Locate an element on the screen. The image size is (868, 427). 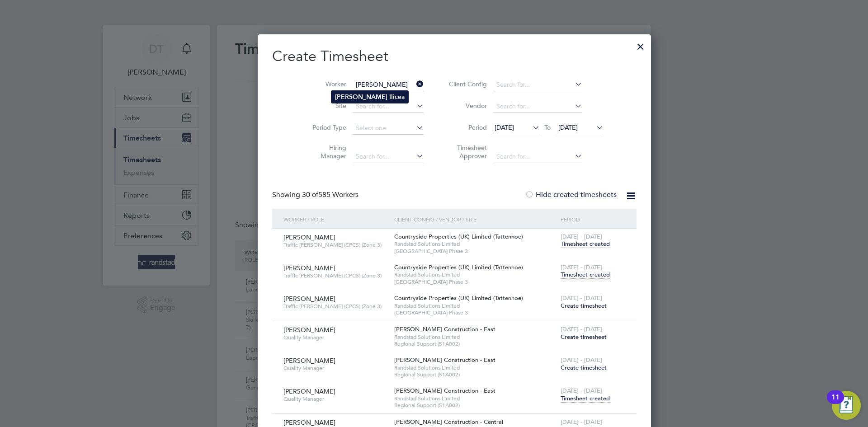
label: Site is located at coordinates (326, 106).